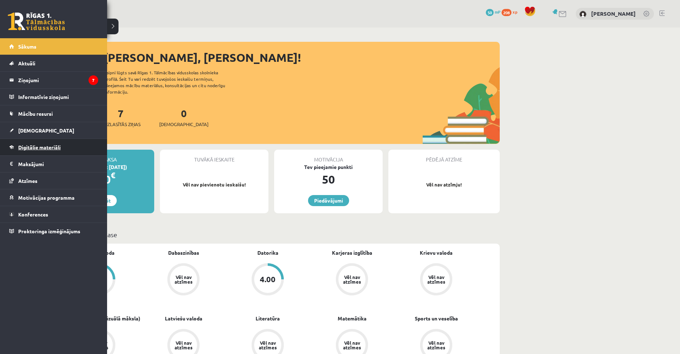 This screenshot has height=354, width=680. Describe the element at coordinates (328, 156) in the screenshot. I see `div: Motivācija` at that location.